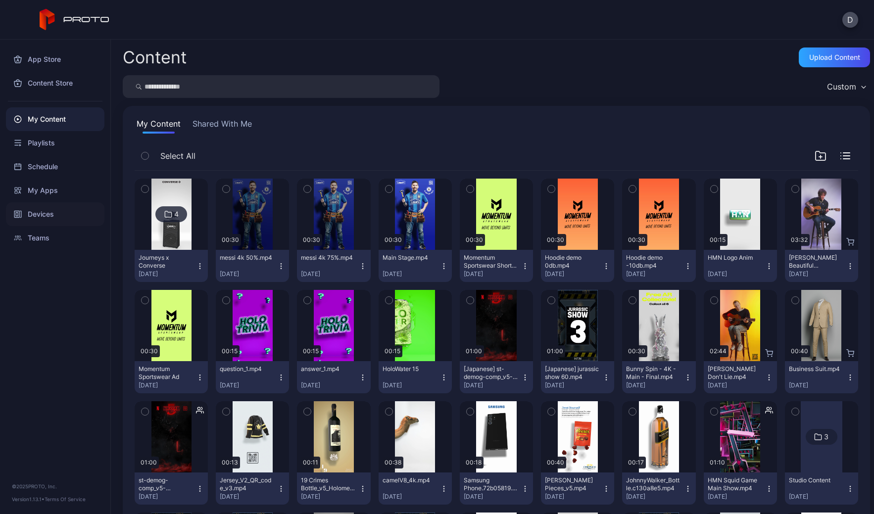 The height and width of the screenshot is (514, 874). I want to click on div: [Japanese] jurassic show 60.mp4, so click(572, 373).